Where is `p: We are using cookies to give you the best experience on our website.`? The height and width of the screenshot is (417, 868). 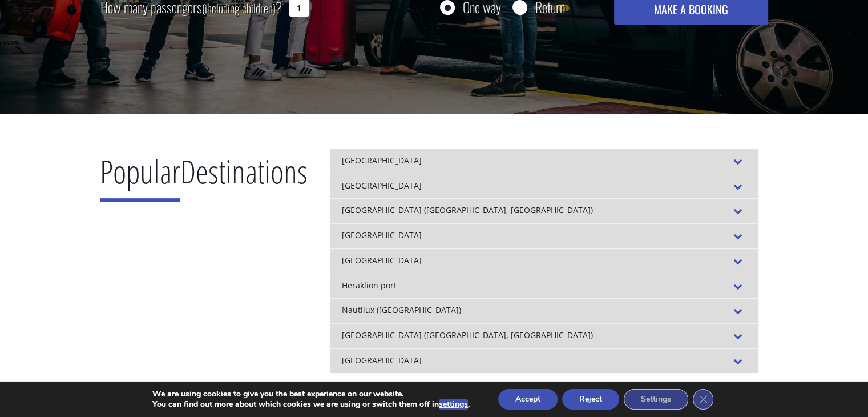
p: We are using cookies to give you the best experience on our website. is located at coordinates (311, 394).